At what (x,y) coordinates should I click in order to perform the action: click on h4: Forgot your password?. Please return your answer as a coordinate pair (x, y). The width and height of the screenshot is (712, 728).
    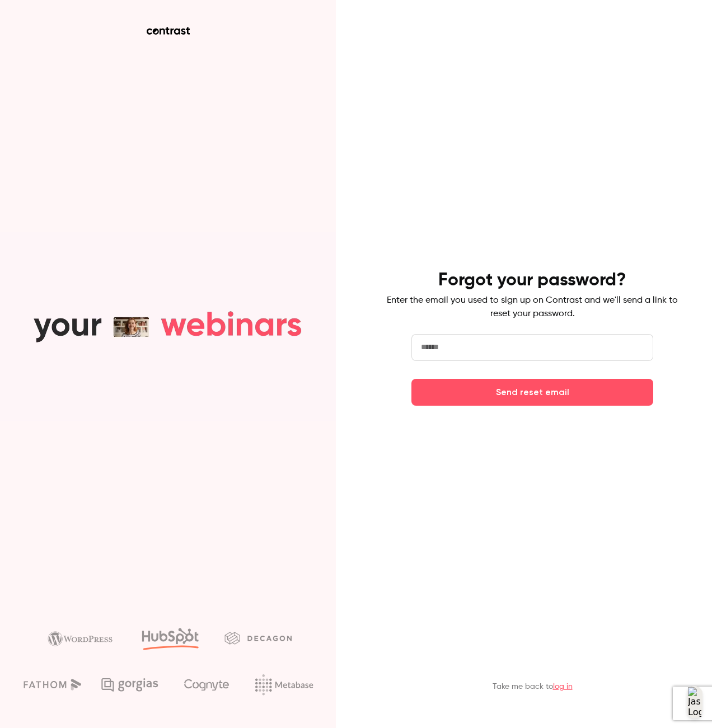
    Looking at the image, I should click on (532, 281).